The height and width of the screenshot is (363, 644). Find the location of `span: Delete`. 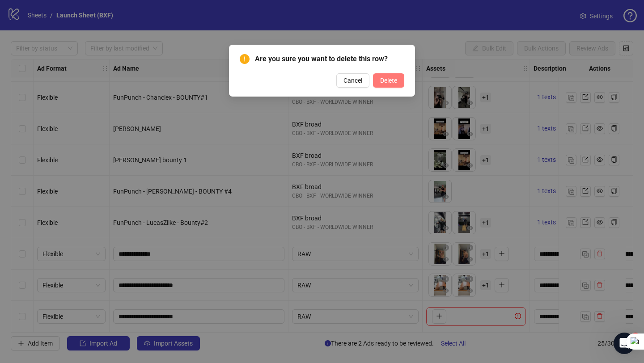

span: Delete is located at coordinates (388, 80).